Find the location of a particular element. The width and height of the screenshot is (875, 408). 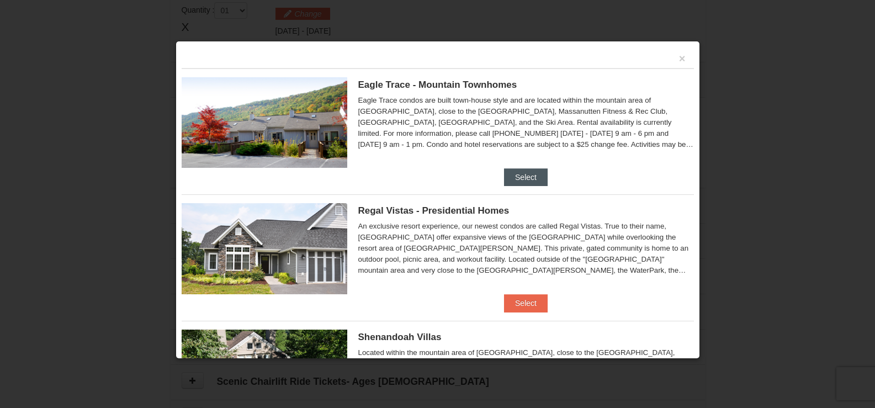

span: Shenandoah Villas is located at coordinates (400, 337).